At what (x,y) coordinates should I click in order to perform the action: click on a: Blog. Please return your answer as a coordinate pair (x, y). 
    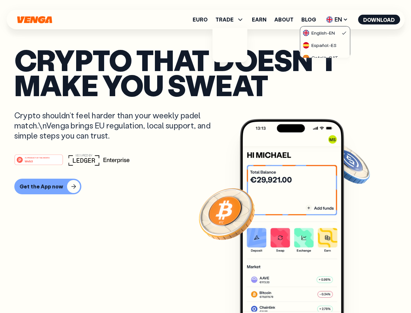
    Looking at the image, I should click on (309, 20).